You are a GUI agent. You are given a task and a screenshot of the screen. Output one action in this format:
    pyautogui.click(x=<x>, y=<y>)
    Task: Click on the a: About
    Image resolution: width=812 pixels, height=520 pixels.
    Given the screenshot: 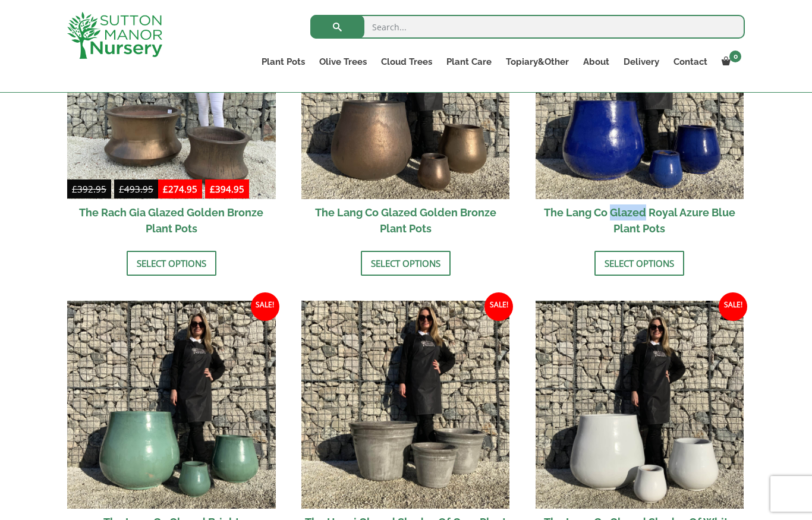 What is the action you would take?
    pyautogui.click(x=597, y=62)
    